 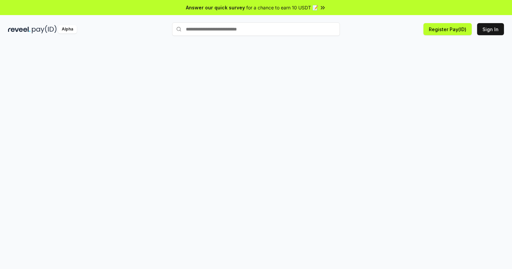 What do you see at coordinates (19, 29) in the screenshot?
I see `img: reveel_dark` at bounding box center [19, 29].